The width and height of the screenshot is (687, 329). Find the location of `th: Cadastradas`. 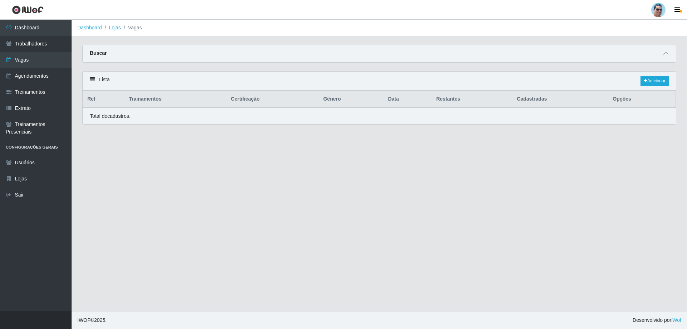

th: Cadastradas is located at coordinates (561, 99).